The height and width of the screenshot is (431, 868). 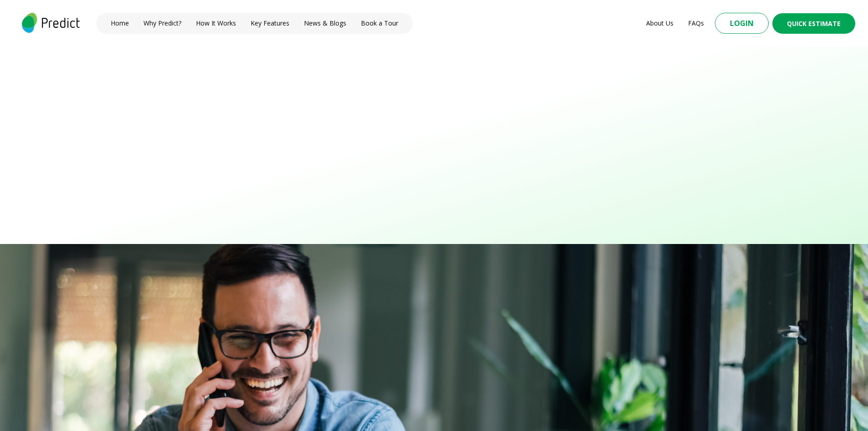 I want to click on a: FAQs, so click(x=696, y=23).